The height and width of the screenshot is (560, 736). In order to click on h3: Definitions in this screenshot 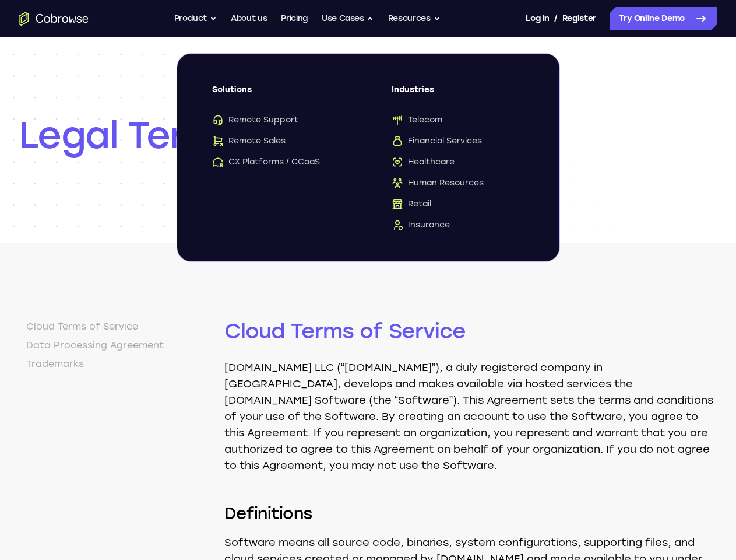, I will do `click(471, 513)`.